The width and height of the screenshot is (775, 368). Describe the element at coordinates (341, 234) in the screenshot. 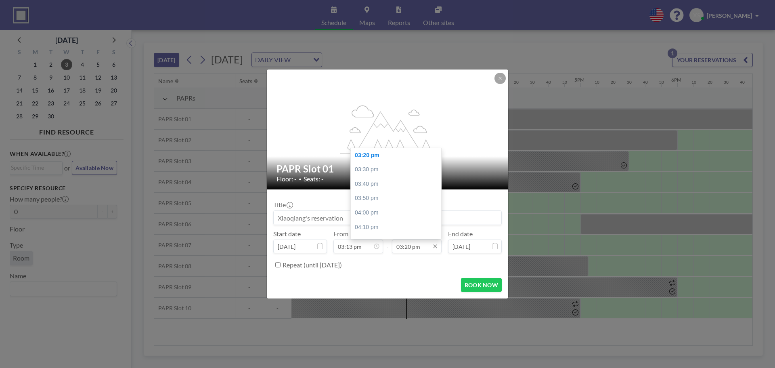

I see `label: From` at that location.